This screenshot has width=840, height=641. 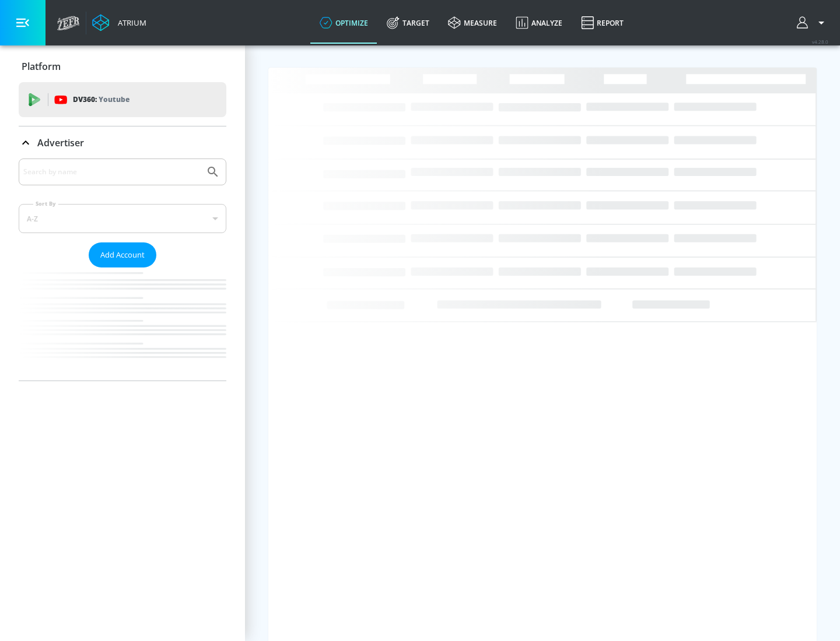 What do you see at coordinates (123, 100) in the screenshot?
I see `div: DV360: Youtube` at bounding box center [123, 100].